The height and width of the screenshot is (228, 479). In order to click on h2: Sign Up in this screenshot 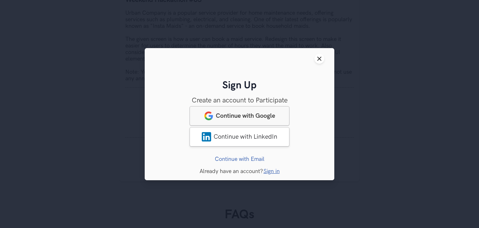, I will do `click(239, 85)`.